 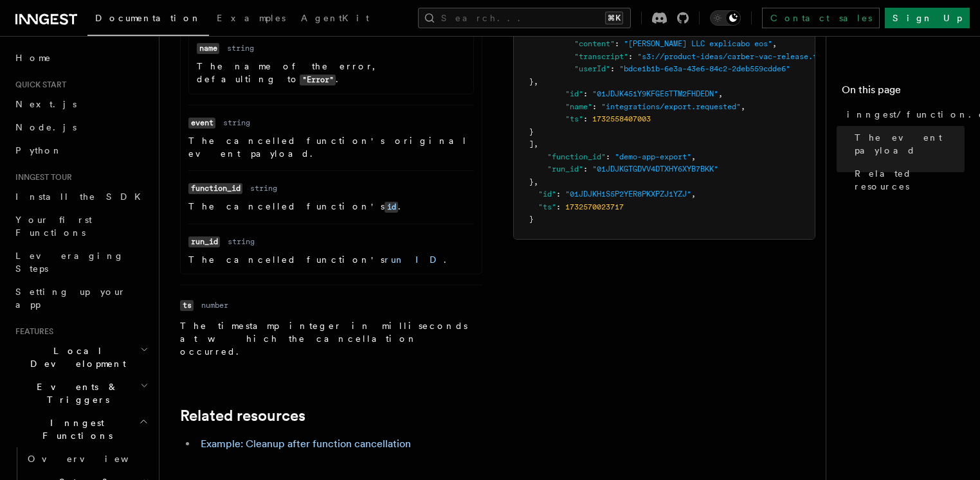 I want to click on span: Python, so click(x=38, y=150).